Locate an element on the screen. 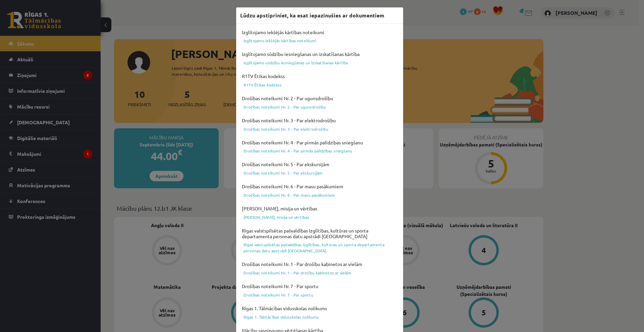 This screenshot has height=332, width=644. h4: Drošības noteikumi Nr. 3 - Par elektrodrošību is located at coordinates (320, 120).